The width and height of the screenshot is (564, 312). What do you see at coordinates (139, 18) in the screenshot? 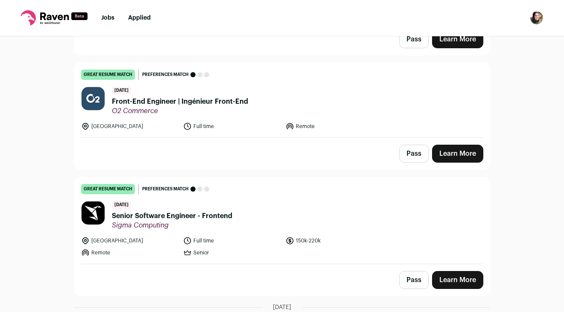
I see `a: Applied` at bounding box center [139, 18].